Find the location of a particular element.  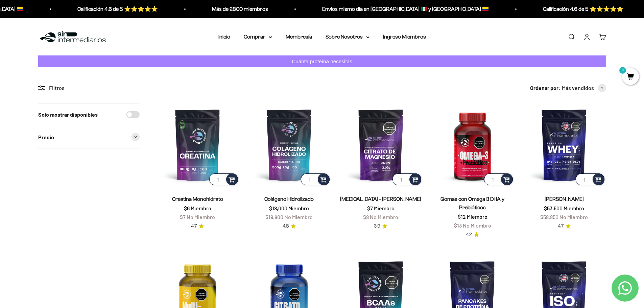

span: $13 is located at coordinates (458, 225).